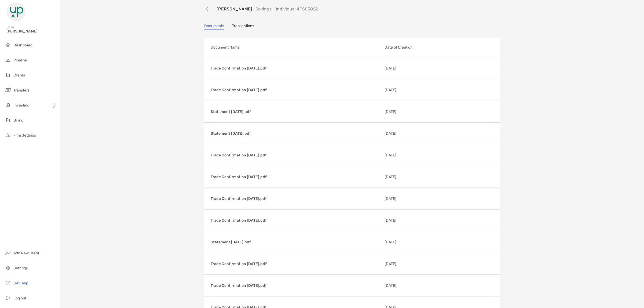 This screenshot has height=308, width=644. I want to click on img: add_new_client icon, so click(8, 253).